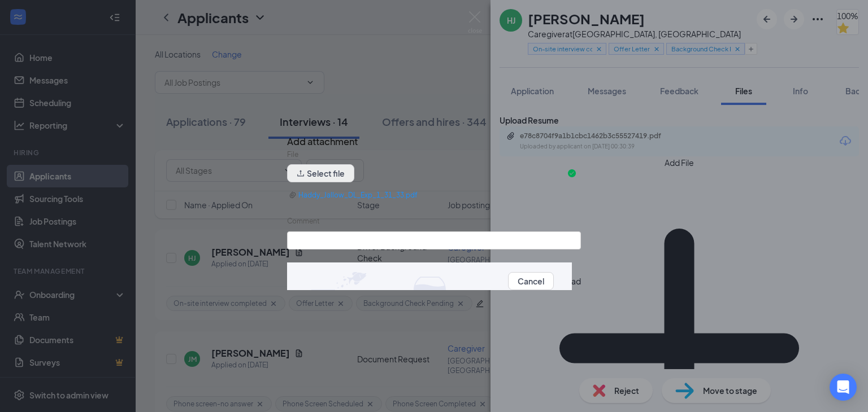  What do you see at coordinates (301, 173) in the screenshot?
I see `span: upload` at bounding box center [301, 173].